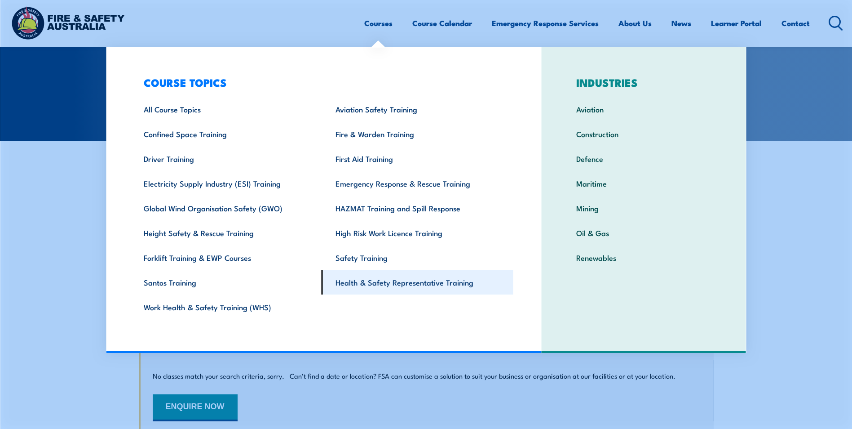 The image size is (852, 429). What do you see at coordinates (483, 376) in the screenshot?
I see `p: Can’t find a date or location? FSA can customise a solution to suit your business or organisation...` at bounding box center [483, 376].